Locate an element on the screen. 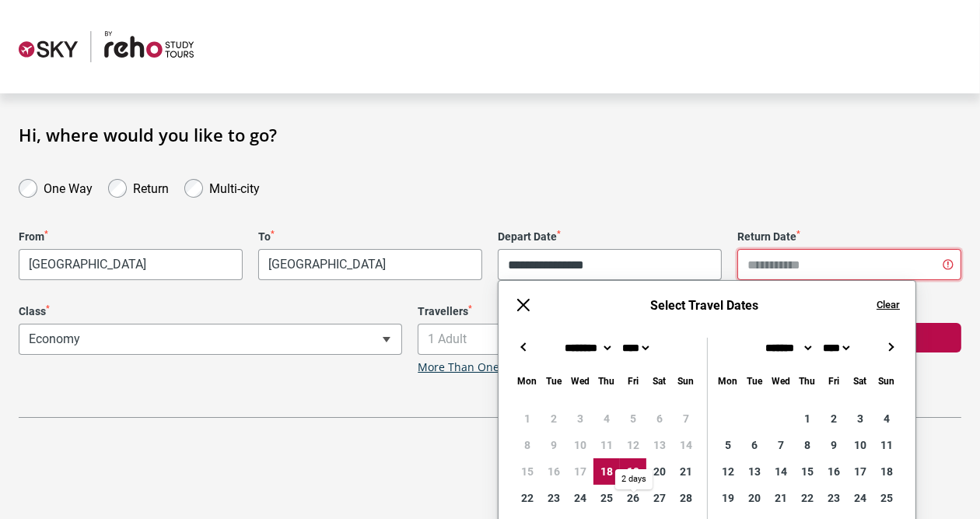  h6: Select Travel Dates is located at coordinates (704, 305).